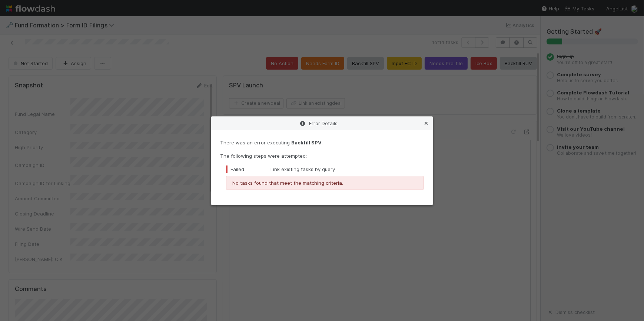  I want to click on p: The following steps were attempted:, so click(322, 156).